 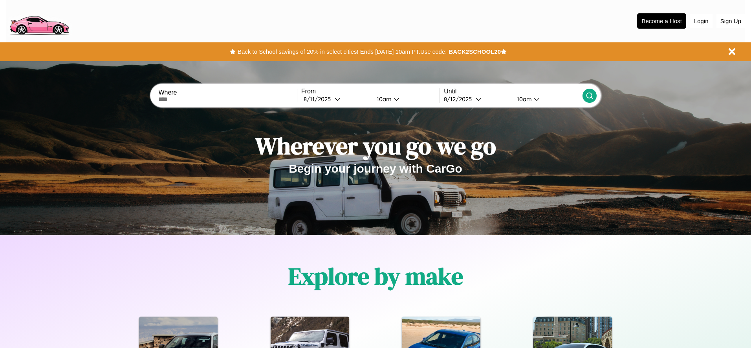 What do you see at coordinates (661, 21) in the screenshot?
I see `button: Become a Host` at bounding box center [661, 21].